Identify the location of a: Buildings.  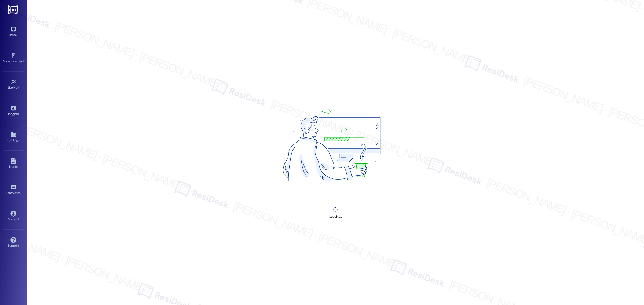
(14, 137).